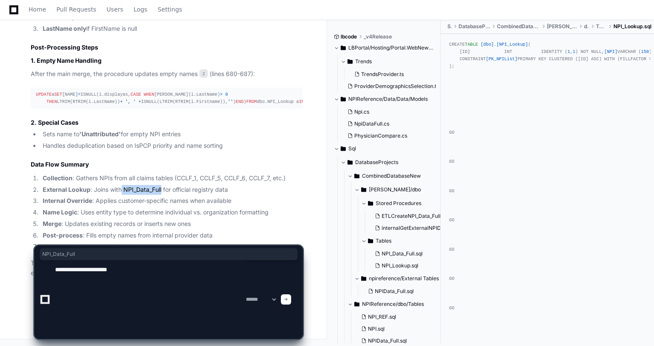 The width and height of the screenshot is (654, 346). I want to click on span: internalGetExternalNPIData.sql, so click(419, 228).